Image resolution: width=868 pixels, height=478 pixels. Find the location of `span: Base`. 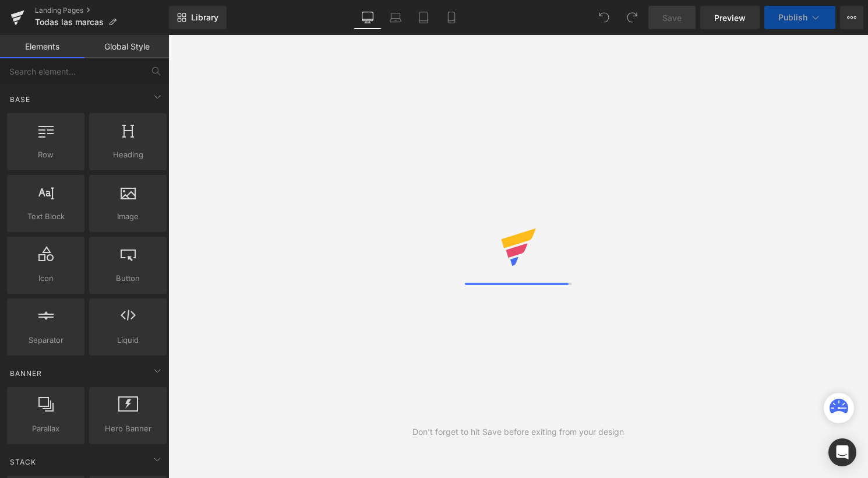

span: Base is located at coordinates (20, 99).